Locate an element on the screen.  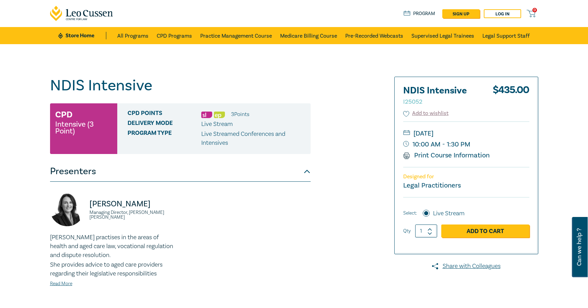
p: Designed for is located at coordinates (466, 177).